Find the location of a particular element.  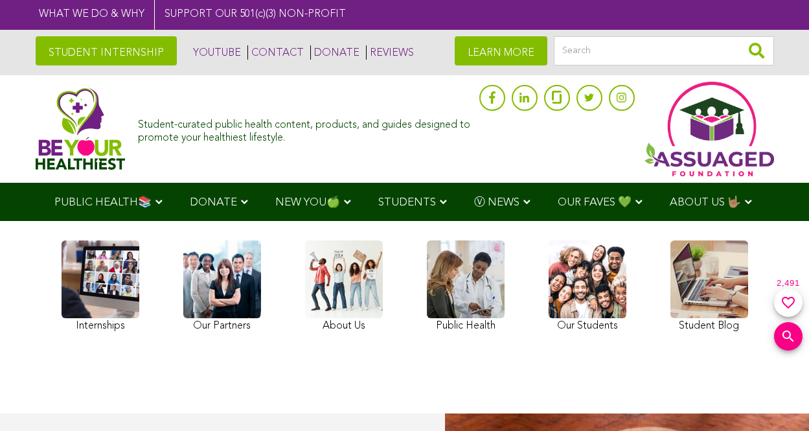

span: Ⓥ NEWS is located at coordinates (497, 202).